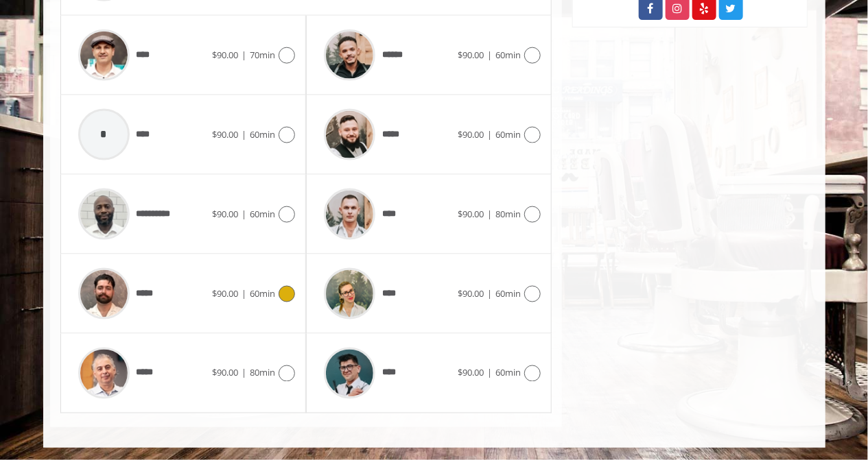 The image size is (868, 460). What do you see at coordinates (262, 55) in the screenshot?
I see `span: 70min` at bounding box center [262, 55].